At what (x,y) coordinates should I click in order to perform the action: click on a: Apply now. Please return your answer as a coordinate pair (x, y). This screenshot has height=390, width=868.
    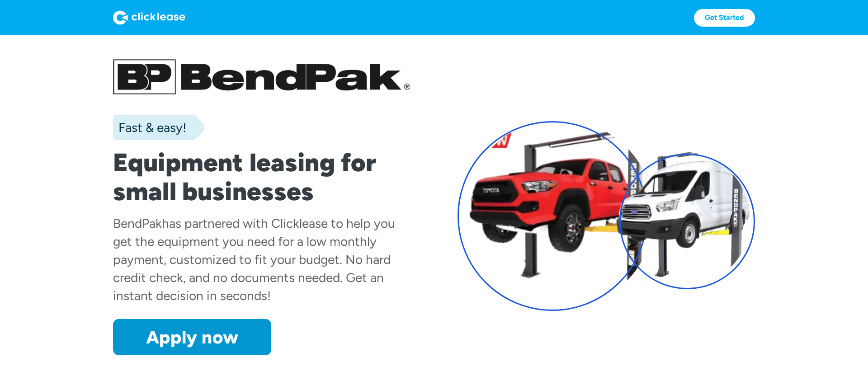
    Looking at the image, I should click on (192, 337).